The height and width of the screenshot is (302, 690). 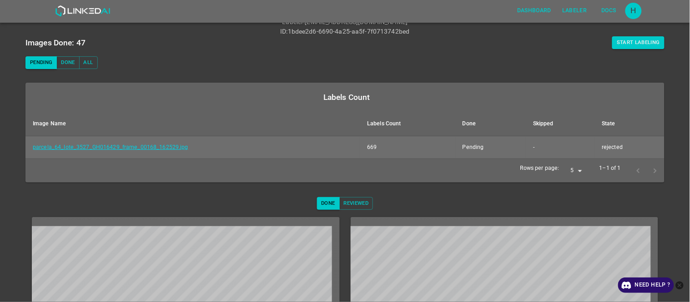 What do you see at coordinates (646, 286) in the screenshot?
I see `a: Need Help ?` at bounding box center [646, 286].